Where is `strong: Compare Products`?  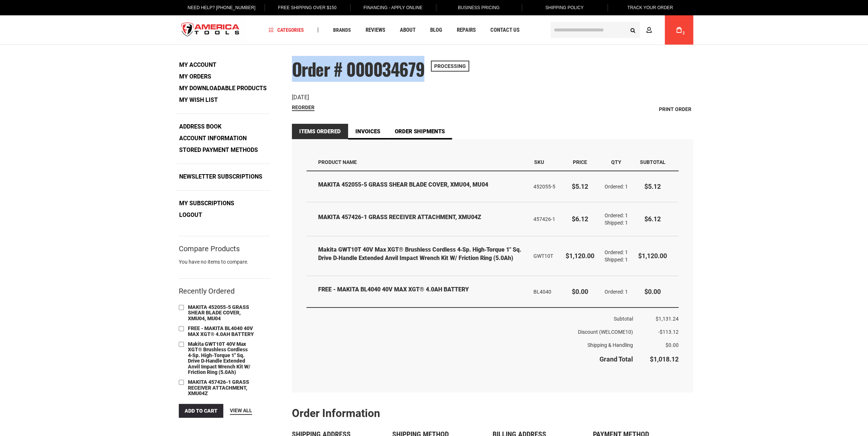
strong: Compare Products is located at coordinates (209, 248).